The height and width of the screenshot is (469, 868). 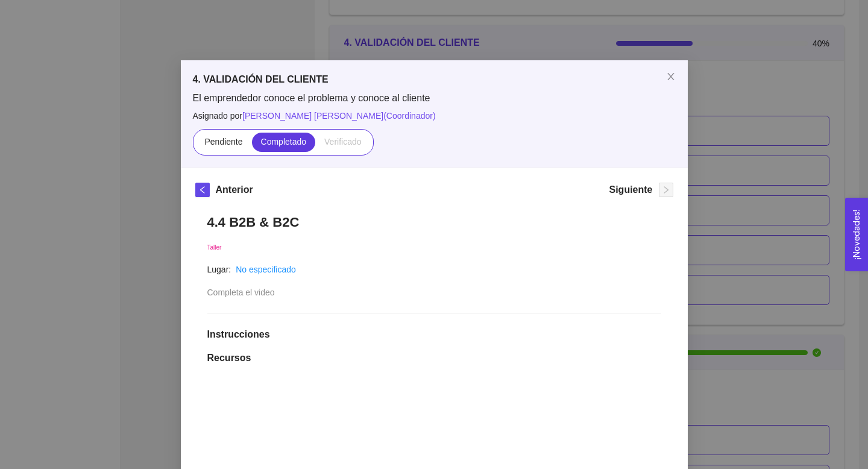 I want to click on h1: Recursos, so click(x=434, y=358).